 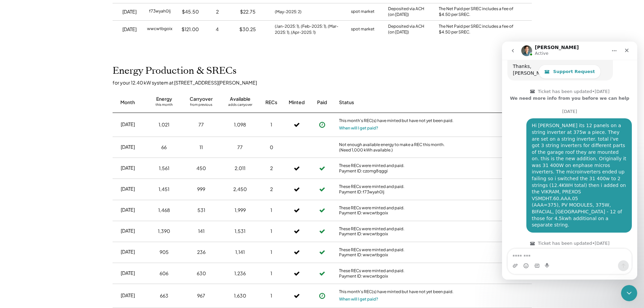 What do you see at coordinates (201, 99) in the screenshot?
I see `div: Carryover` at bounding box center [201, 99].